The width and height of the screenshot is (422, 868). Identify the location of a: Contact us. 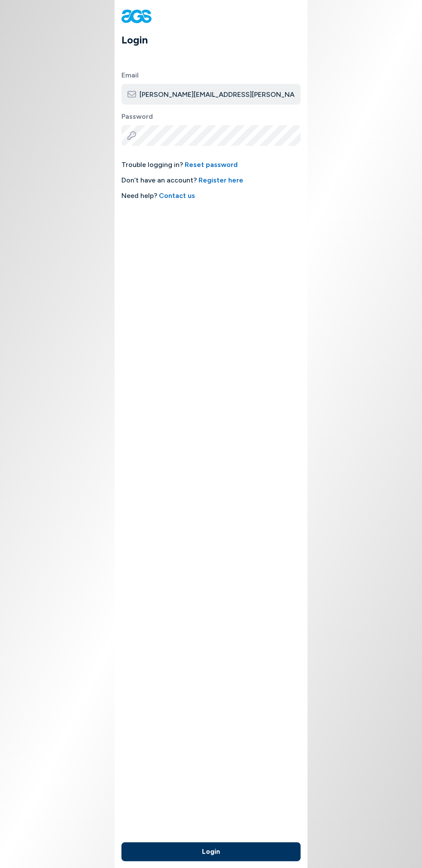
(177, 195).